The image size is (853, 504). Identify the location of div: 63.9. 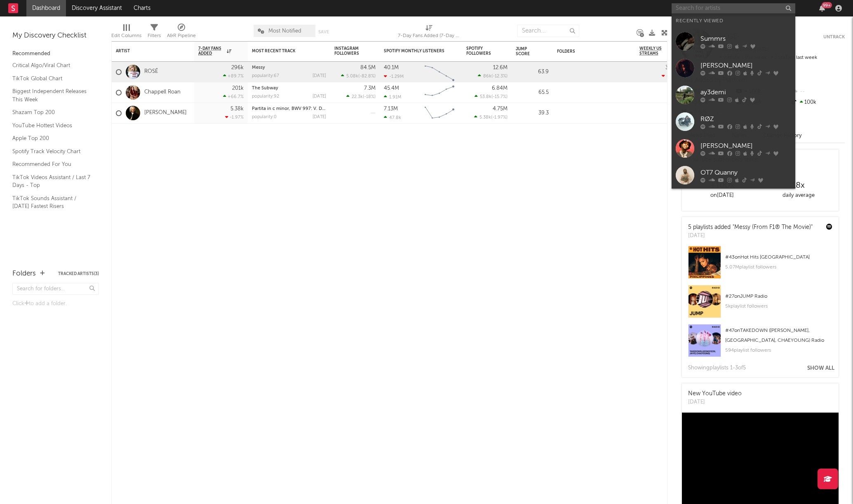
(532, 72).